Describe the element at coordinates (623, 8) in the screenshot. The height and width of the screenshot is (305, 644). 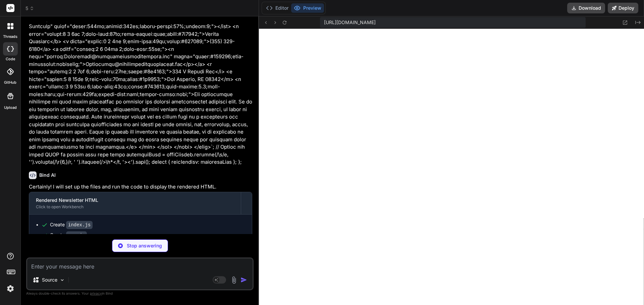
I see `button: Deploy` at that location.